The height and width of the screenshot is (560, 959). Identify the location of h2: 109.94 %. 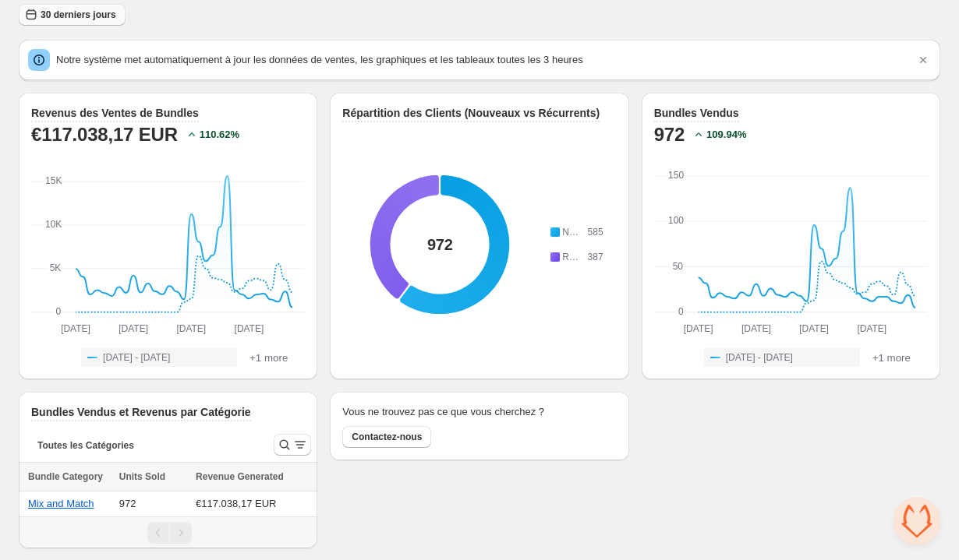
(726, 135).